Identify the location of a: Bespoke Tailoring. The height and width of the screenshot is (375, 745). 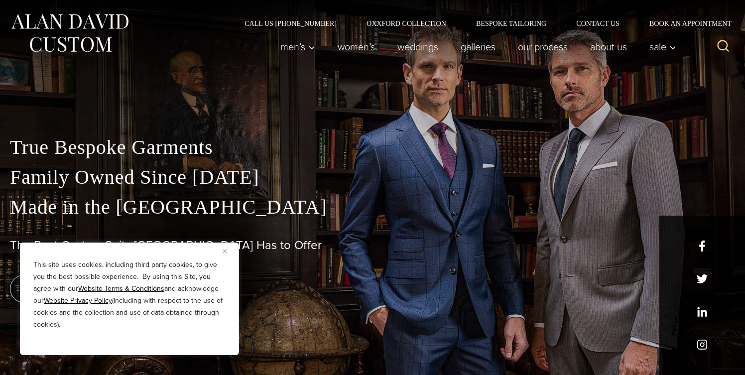
(511, 23).